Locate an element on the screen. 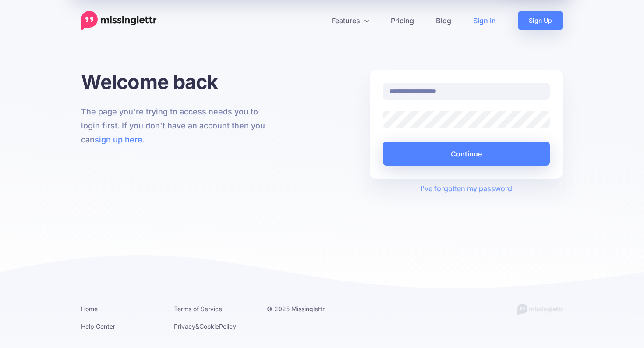 The height and width of the screenshot is (348, 644). li: & Policy is located at coordinates (214, 326).